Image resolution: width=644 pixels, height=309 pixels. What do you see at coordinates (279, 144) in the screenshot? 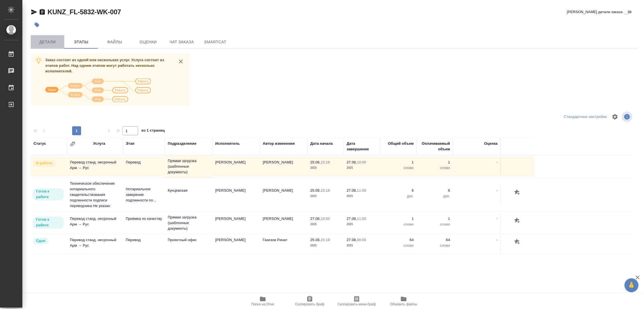
I see `div: Автор изменения` at bounding box center [279, 144].